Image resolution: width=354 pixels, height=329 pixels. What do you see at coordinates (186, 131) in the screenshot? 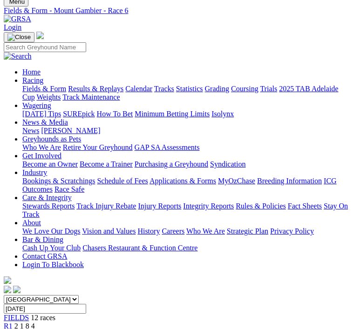
I see `div: News & Media` at bounding box center [186, 131].